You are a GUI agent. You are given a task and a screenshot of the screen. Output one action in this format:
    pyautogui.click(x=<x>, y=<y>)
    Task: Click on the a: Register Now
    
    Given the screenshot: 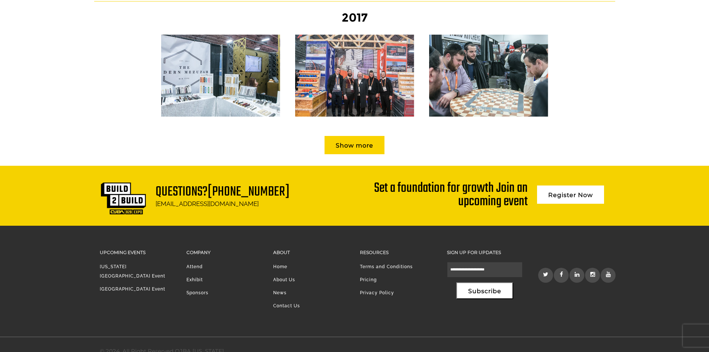 What is the action you would take?
    pyautogui.click(x=571, y=194)
    